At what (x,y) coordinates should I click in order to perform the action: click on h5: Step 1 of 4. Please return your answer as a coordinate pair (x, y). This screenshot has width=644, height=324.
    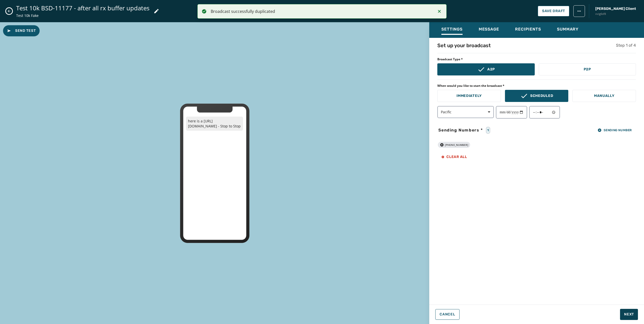
    Looking at the image, I should click on (626, 45).